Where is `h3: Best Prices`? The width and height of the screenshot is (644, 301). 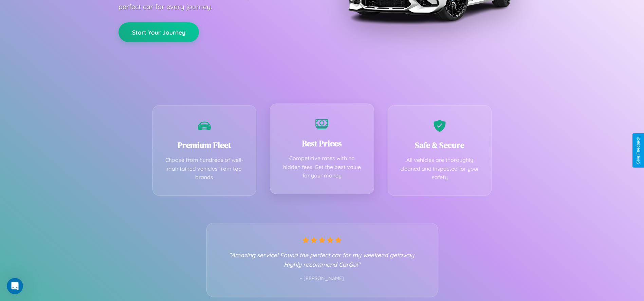 h3: Best Prices is located at coordinates (322, 143).